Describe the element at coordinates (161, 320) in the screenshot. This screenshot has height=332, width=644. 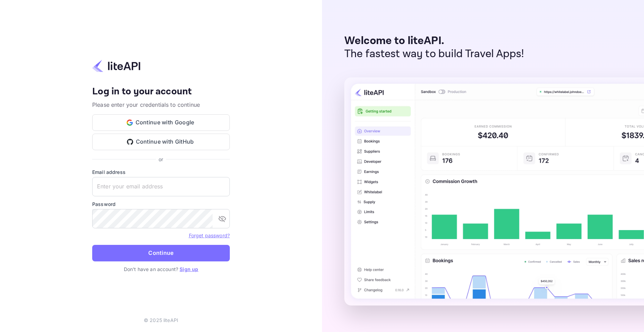
I see `p: © 2025 liteAPI` at that location.